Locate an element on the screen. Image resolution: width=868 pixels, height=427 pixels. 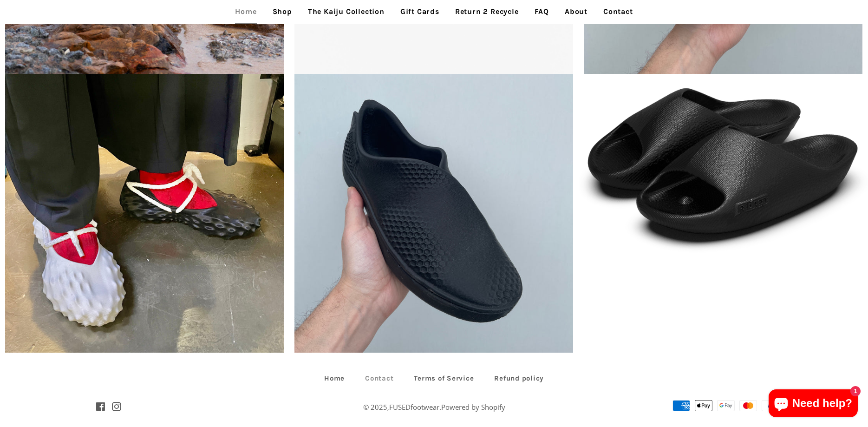
a: FUSEDfootwear is located at coordinates (414, 407).